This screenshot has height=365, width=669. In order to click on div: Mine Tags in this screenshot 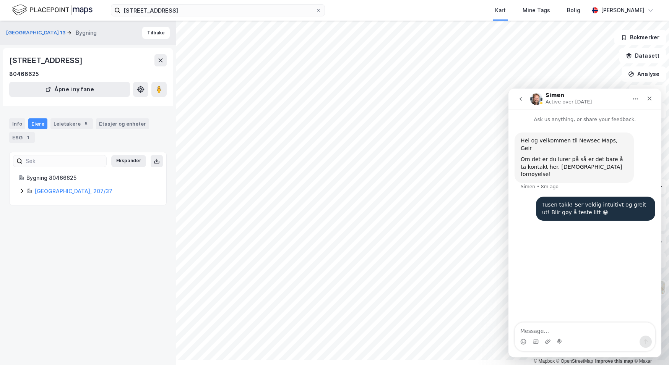, I will do `click(536, 10)`.